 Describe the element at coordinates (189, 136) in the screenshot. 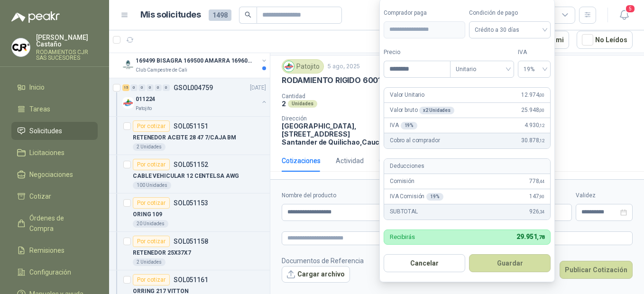

I see `a: Por cotizarSOL051151RETENEDOR ACEITE 28 47 7/CAJA BM2 Unidades` at that location.